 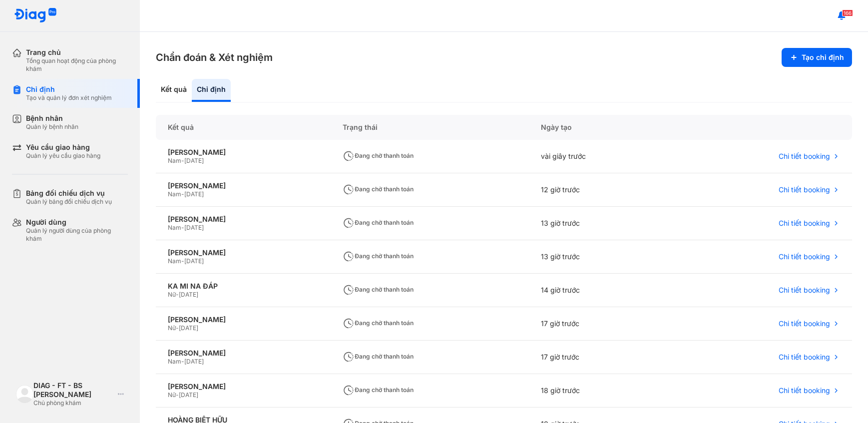 What do you see at coordinates (601, 156) in the screenshot?
I see `div: vài giây trước` at bounding box center [601, 156].